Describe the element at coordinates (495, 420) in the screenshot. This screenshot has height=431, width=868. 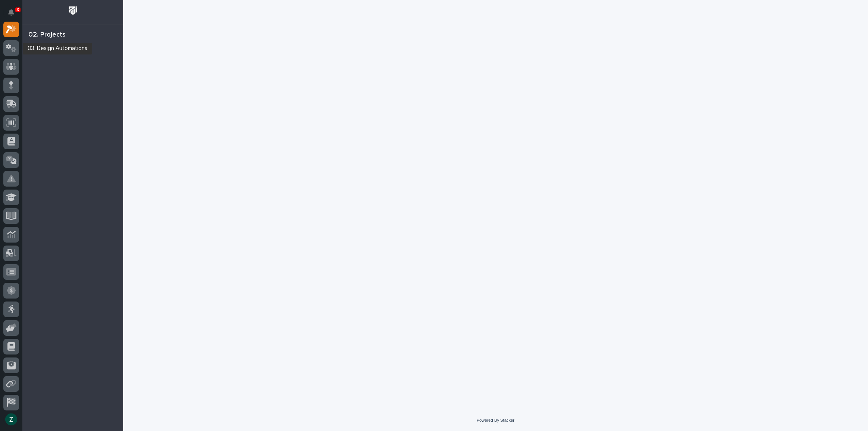
I see `a: Powered By Stacker` at that location.